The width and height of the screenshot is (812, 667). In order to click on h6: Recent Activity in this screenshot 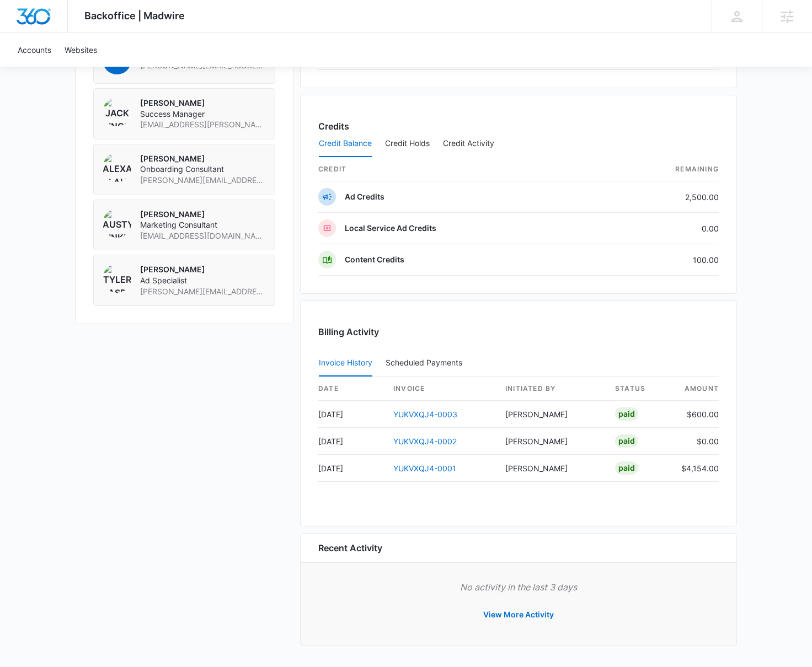, I will do `click(350, 548)`.